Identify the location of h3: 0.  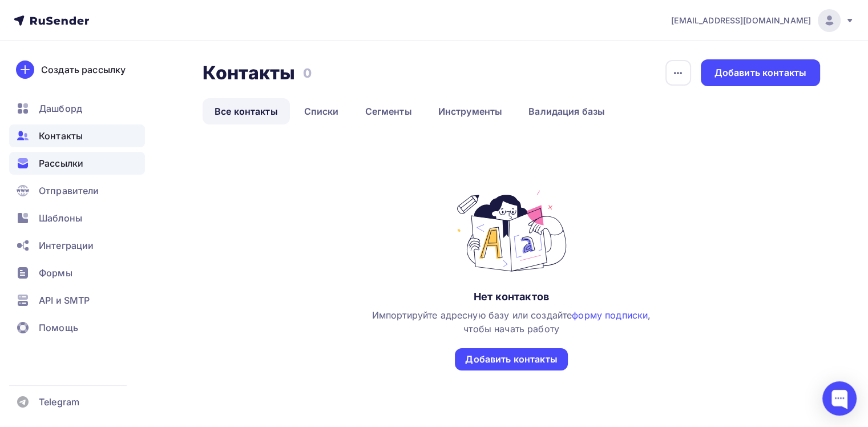
(307, 73).